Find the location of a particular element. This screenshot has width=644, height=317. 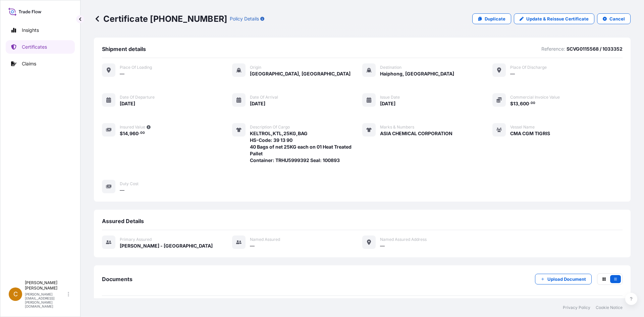

span: Shipment details is located at coordinates (124, 49).